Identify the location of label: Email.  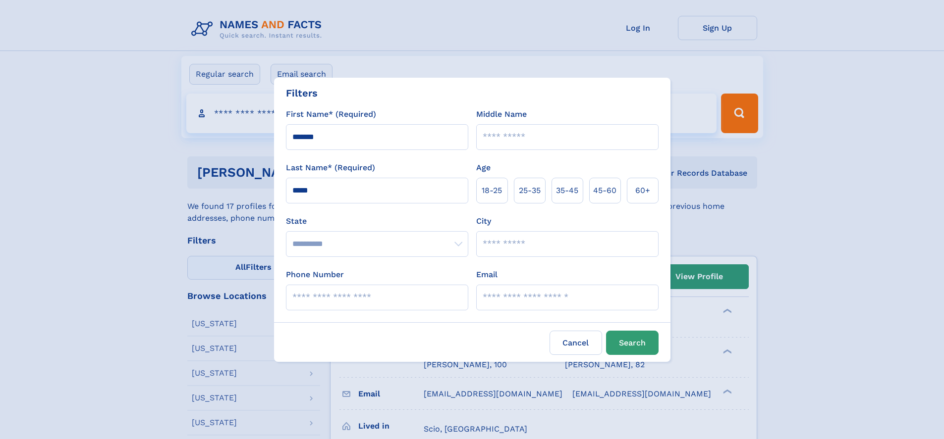
(486, 275).